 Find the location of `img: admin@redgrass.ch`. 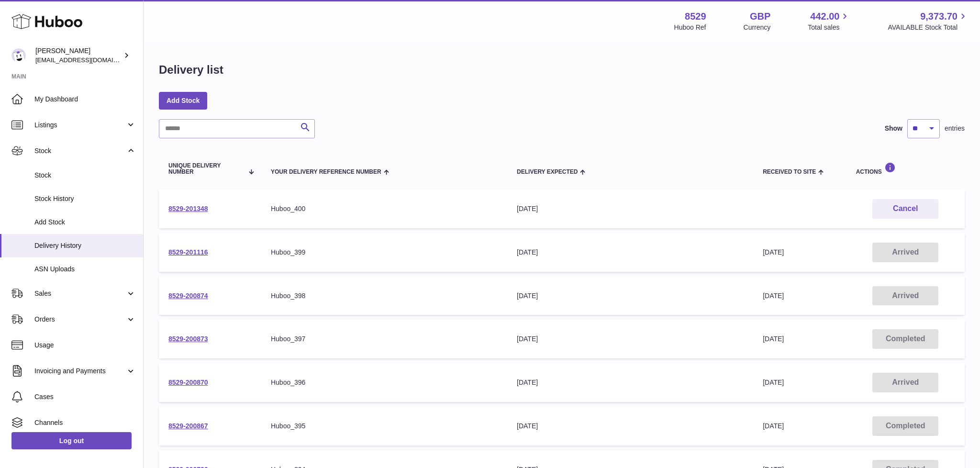

img: admin@redgrass.ch is located at coordinates (19, 56).